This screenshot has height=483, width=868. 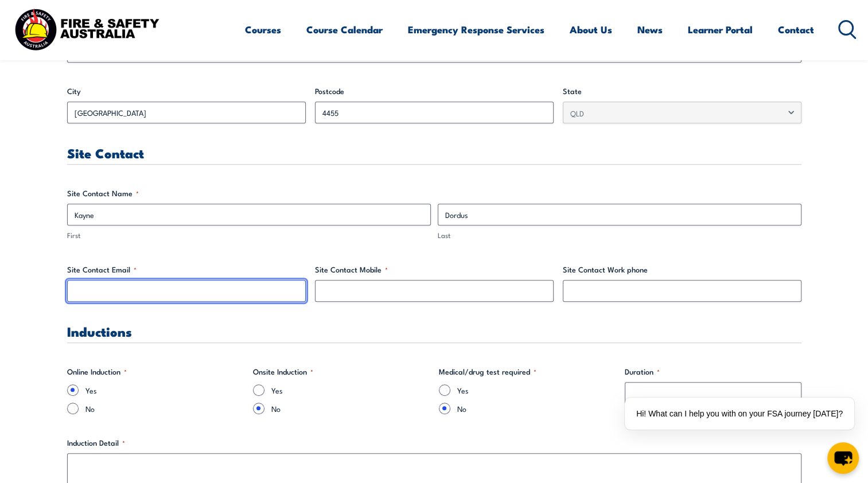 What do you see at coordinates (434, 153) in the screenshot?
I see `h3: Site Contact` at bounding box center [434, 153].